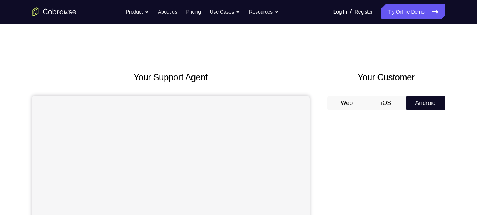 The width and height of the screenshot is (477, 215). I want to click on button: Web, so click(347, 103).